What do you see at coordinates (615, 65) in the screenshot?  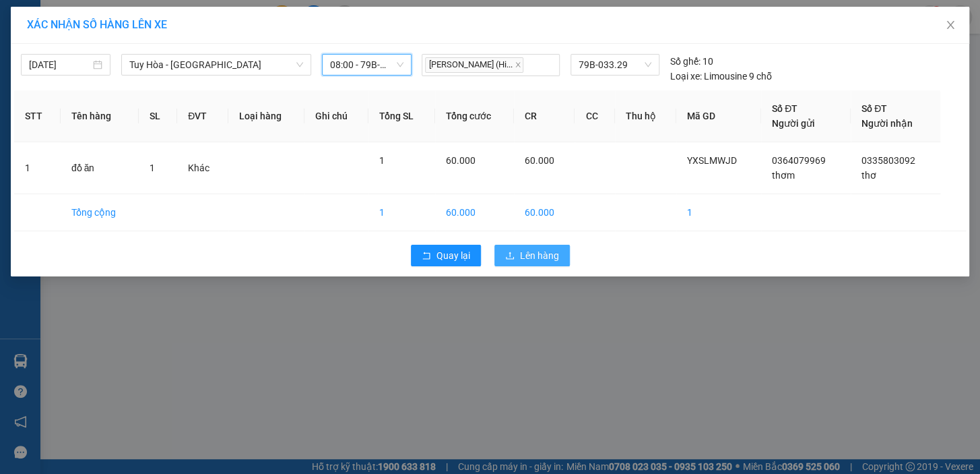 I see `span: 79B-033.29` at bounding box center [615, 65].